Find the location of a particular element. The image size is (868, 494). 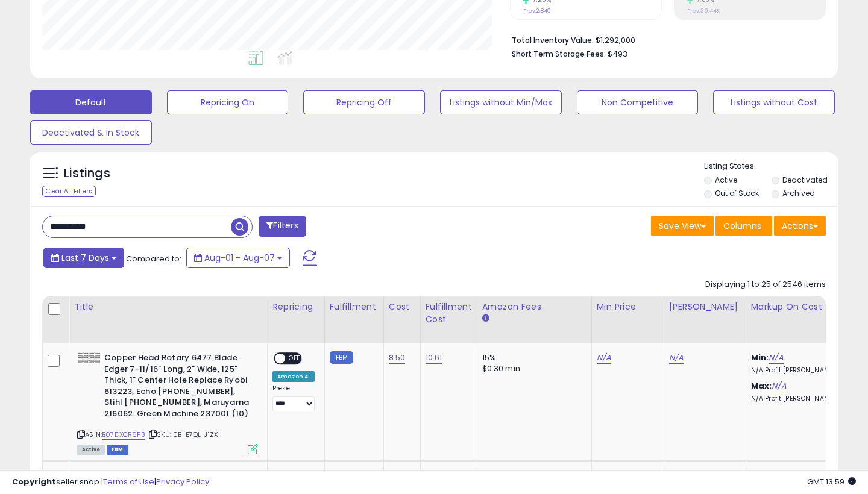

small: Prev: 2,840 is located at coordinates (537, 11).